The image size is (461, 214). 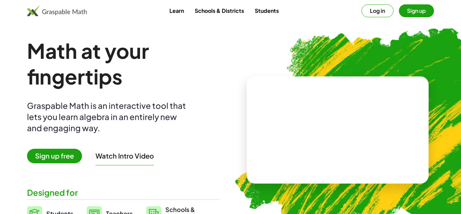 I want to click on button: Watch Intro Video, so click(x=125, y=156).